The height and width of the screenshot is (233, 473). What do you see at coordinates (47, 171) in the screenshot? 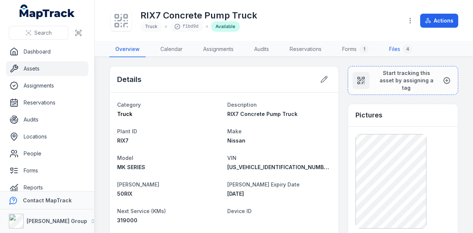
I see `a: Forms` at bounding box center [47, 171].